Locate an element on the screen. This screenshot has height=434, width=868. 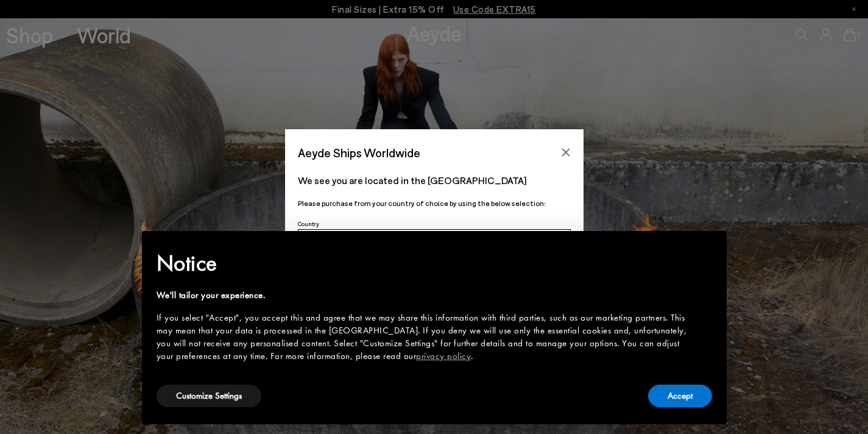
div: We'll tailor your experience. is located at coordinates (425, 295).